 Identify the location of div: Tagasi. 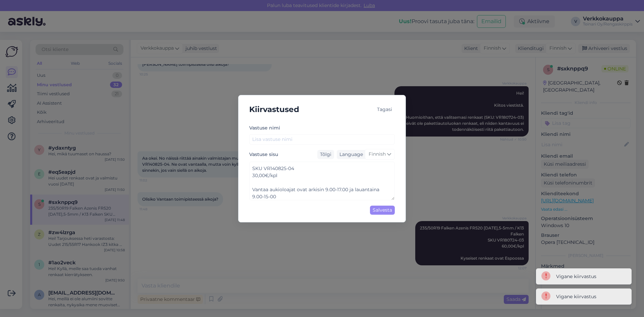
(385, 110).